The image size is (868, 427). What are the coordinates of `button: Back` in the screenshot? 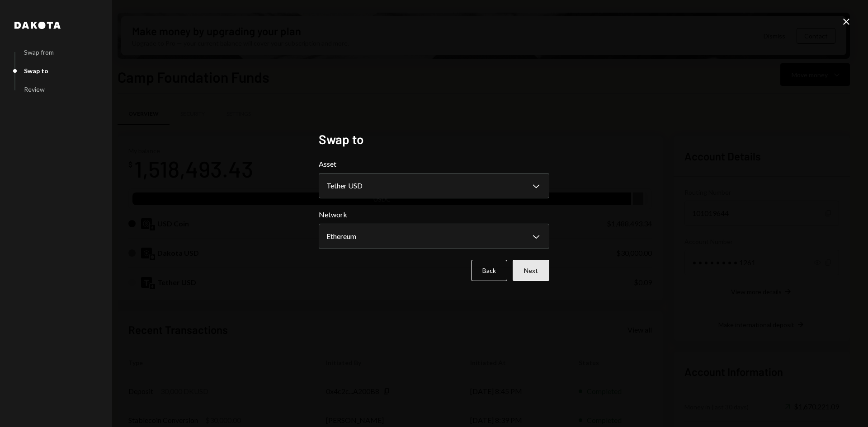 It's located at (489, 270).